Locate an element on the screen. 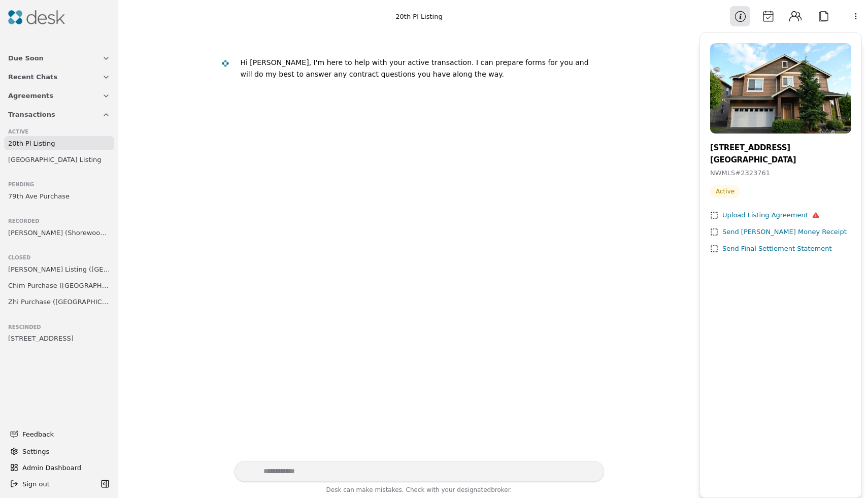 Image resolution: width=868 pixels, height=498 pixels. span: Transactions is located at coordinates (31, 114).